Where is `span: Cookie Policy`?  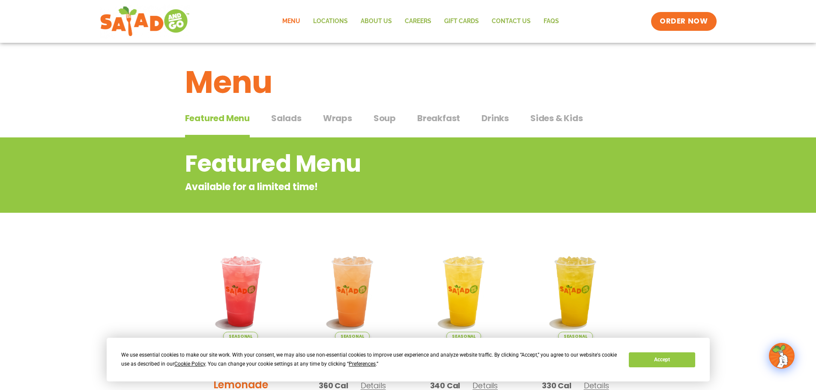
span: Cookie Policy is located at coordinates (190, 364).